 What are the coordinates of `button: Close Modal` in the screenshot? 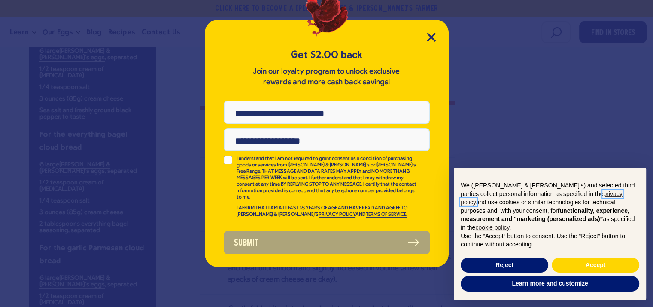 It's located at (431, 37).